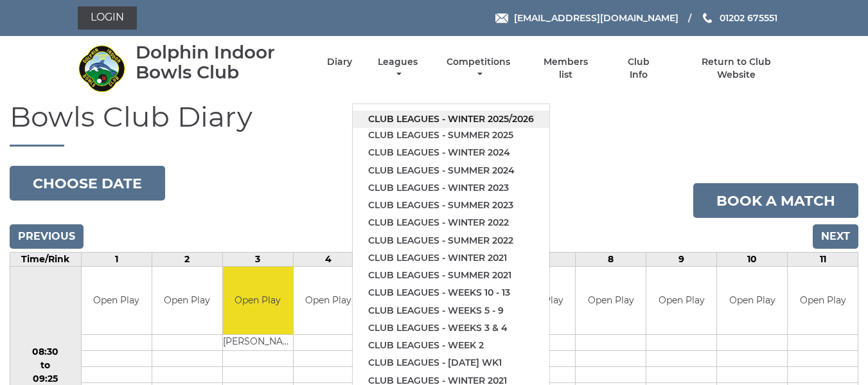 The width and height of the screenshot is (868, 385). What do you see at coordinates (434, 124) in the screenshot?
I see `h1: Bowls Club Diary` at bounding box center [434, 124].